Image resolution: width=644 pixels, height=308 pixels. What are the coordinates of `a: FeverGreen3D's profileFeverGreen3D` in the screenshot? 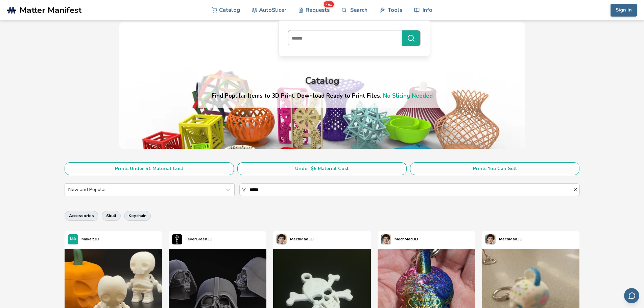 It's located at (193, 239).